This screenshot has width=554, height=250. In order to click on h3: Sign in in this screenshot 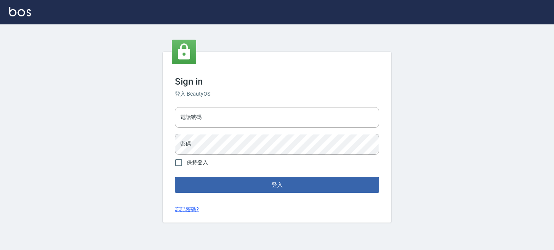, I will do `click(277, 82)`.